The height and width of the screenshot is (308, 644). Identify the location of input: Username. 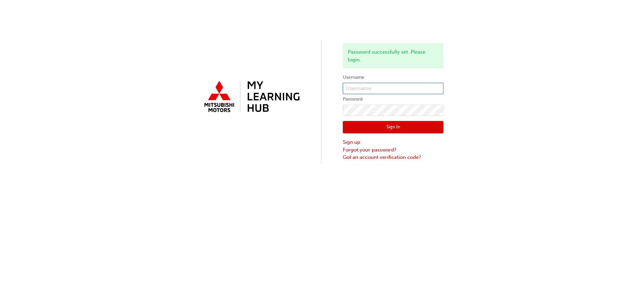
(393, 89).